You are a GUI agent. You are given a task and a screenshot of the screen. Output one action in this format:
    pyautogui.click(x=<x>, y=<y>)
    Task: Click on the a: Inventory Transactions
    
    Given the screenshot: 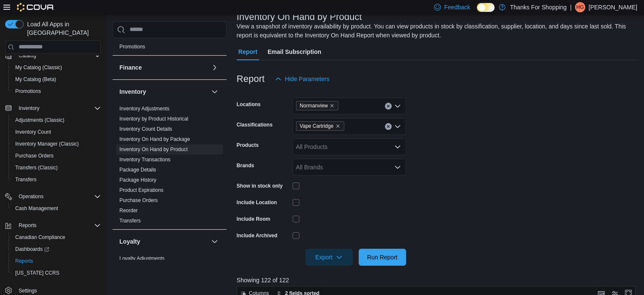 What is the action you would take?
    pyautogui.click(x=144, y=159)
    